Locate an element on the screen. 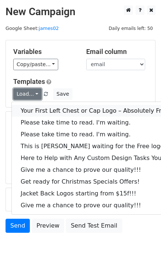 The image size is (161, 259). a: Send is located at coordinates (18, 226).